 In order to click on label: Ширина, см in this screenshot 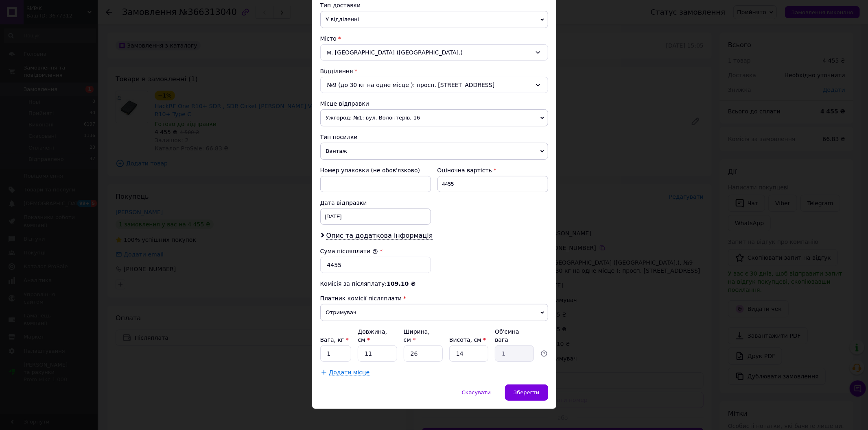, I will do `click(417, 336)`.